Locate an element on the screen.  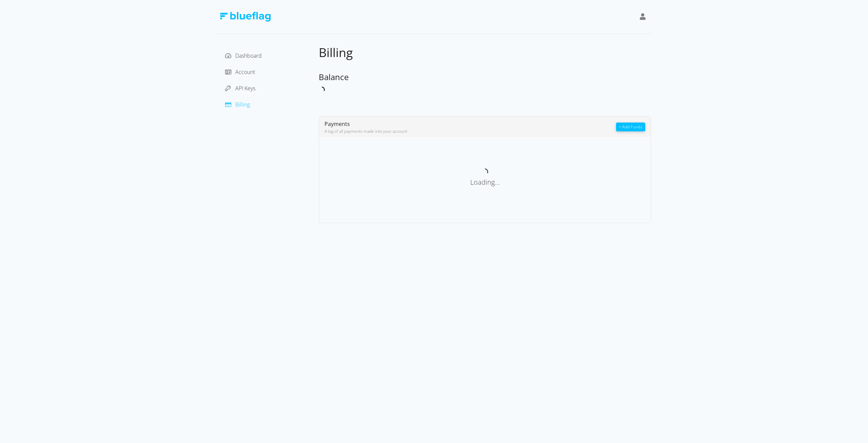
span: Account is located at coordinates (245, 72).